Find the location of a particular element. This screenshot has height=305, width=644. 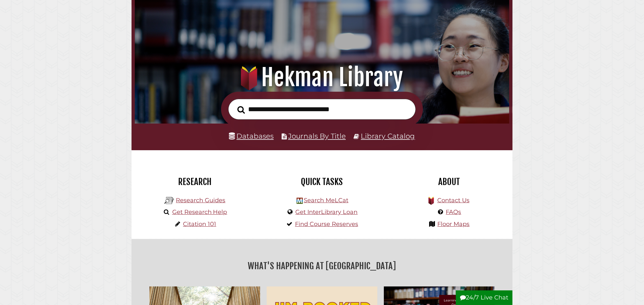

a: Library Catalog is located at coordinates (388, 136).